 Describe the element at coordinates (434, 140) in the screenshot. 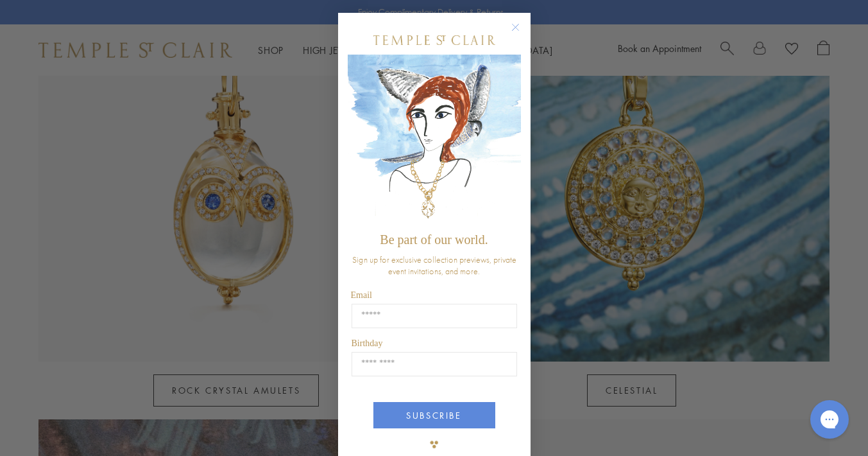

I see `img: c4a9eb12-d91a-4d4a-8ee0-386386f4f338.jpeg` at that location.